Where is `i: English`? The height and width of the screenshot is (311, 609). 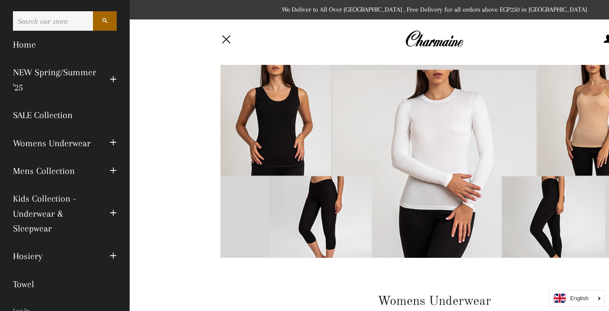
i: English is located at coordinates (579, 298).